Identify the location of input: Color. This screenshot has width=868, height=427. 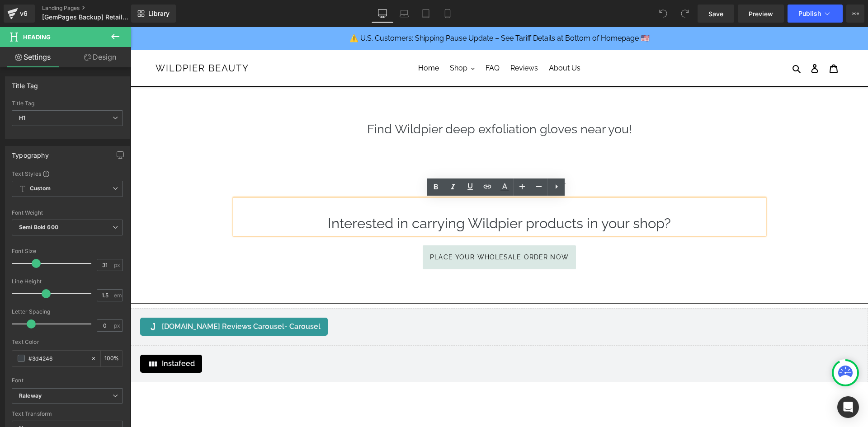
(58, 359).